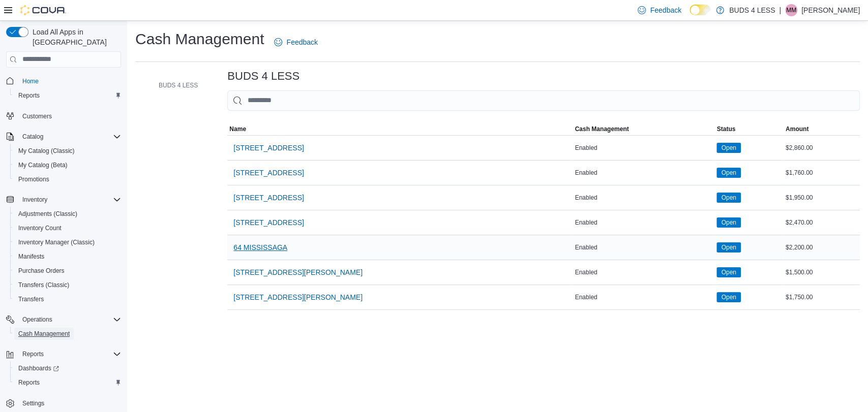 Image resolution: width=868 pixels, height=412 pixels. What do you see at coordinates (35, 200) in the screenshot?
I see `button: Inventory` at bounding box center [35, 200].